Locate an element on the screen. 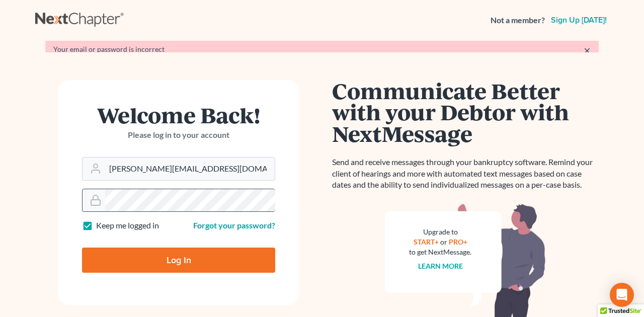  div: to get NextMessage. is located at coordinates (440, 252).